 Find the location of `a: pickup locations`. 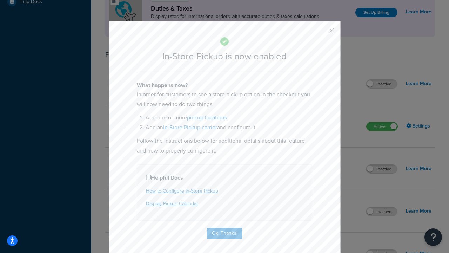

a: pickup locations is located at coordinates (207, 117).